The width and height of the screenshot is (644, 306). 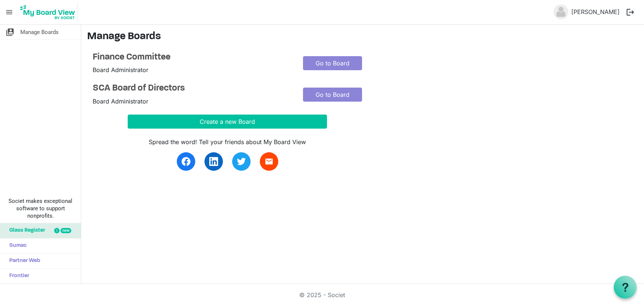 What do you see at coordinates (17, 276) in the screenshot?
I see `span: Frontier` at bounding box center [17, 276].